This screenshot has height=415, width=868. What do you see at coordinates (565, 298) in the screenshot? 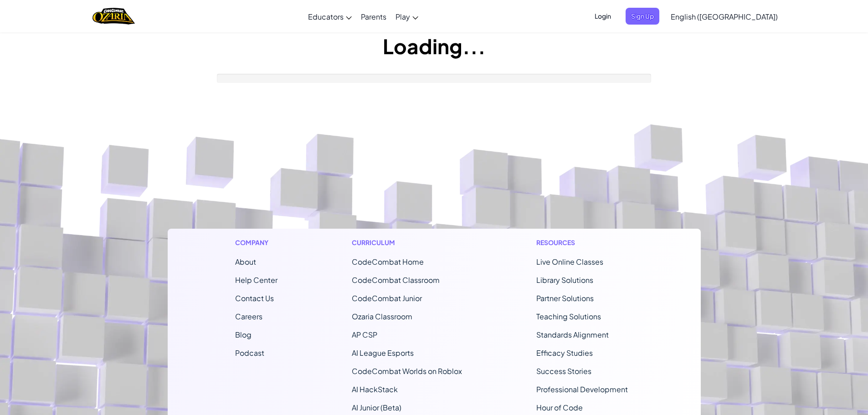
I see `a: Partner Solutions` at bounding box center [565, 298].